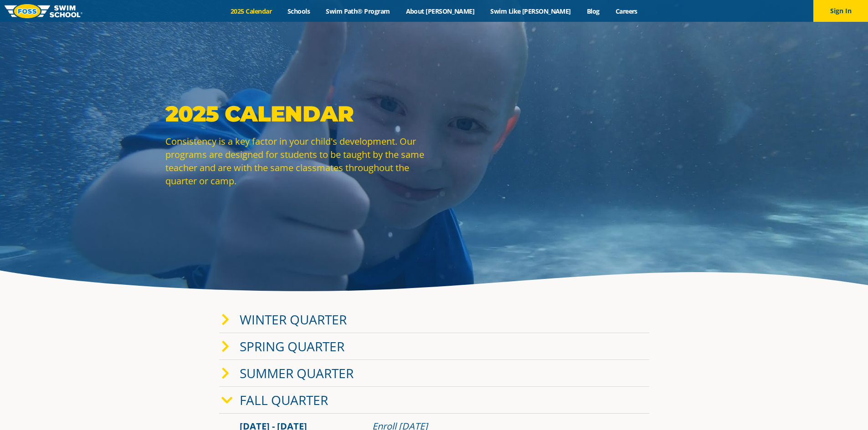 The image size is (868, 430). What do you see at coordinates (296, 373) in the screenshot?
I see `a: Summer Quarter` at bounding box center [296, 373].